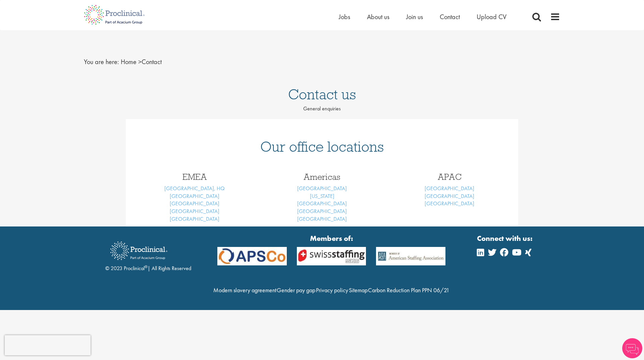 This screenshot has height=360, width=644. I want to click on a: Join us, so click(415, 16).